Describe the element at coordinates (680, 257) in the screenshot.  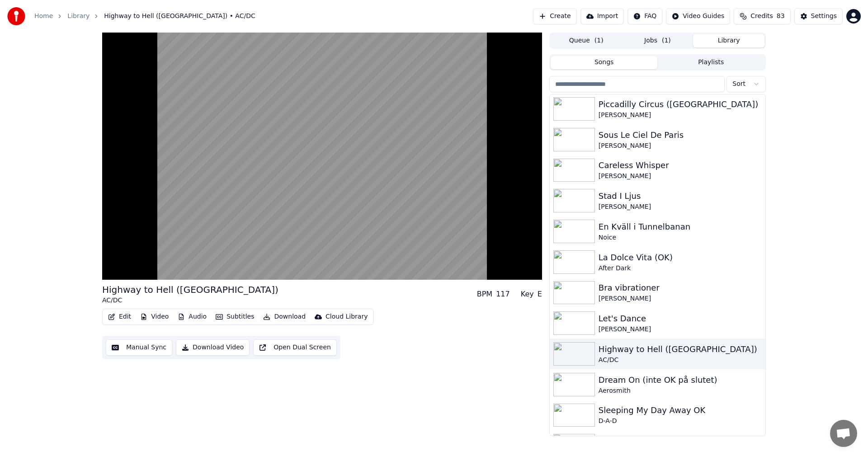
I see `div: La Dolce Vita (OK)` at that location.